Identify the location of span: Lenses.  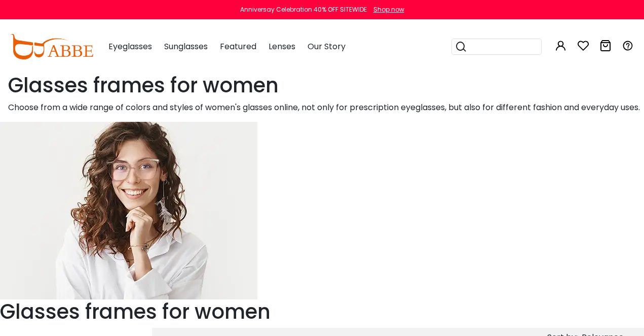
(281, 46).